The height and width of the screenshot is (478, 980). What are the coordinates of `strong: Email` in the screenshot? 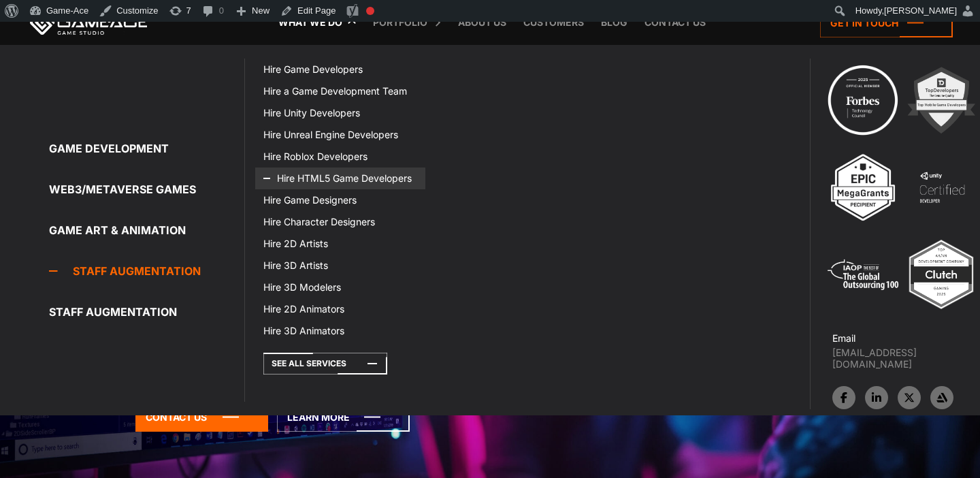 It's located at (844, 338).